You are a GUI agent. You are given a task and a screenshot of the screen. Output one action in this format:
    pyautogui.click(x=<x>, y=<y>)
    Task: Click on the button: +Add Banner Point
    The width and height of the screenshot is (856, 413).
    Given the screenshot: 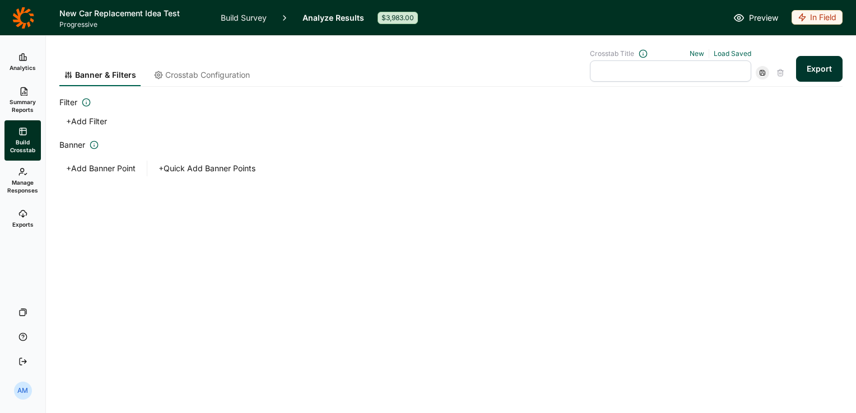 What is the action you would take?
    pyautogui.click(x=101, y=169)
    